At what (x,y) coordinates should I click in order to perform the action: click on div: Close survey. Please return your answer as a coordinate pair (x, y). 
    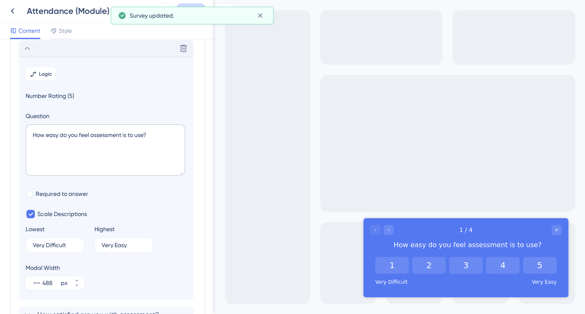
    Looking at the image, I should click on (193, 12).